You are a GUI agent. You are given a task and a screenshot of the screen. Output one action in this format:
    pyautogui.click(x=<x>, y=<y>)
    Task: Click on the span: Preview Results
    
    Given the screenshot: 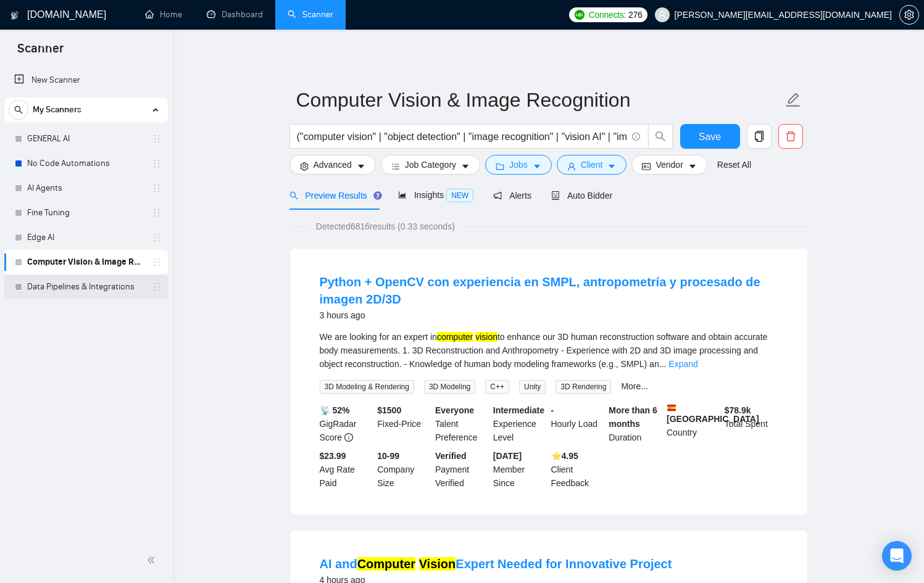 What is the action you would take?
    pyautogui.click(x=334, y=196)
    